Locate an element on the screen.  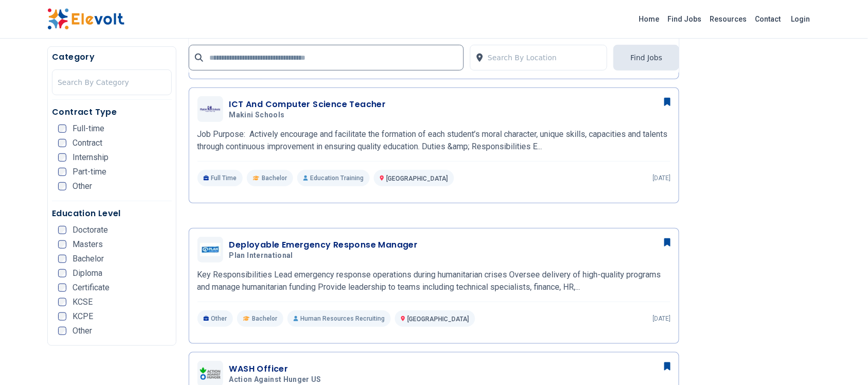
span: Makini Schools is located at coordinates (257, 115).